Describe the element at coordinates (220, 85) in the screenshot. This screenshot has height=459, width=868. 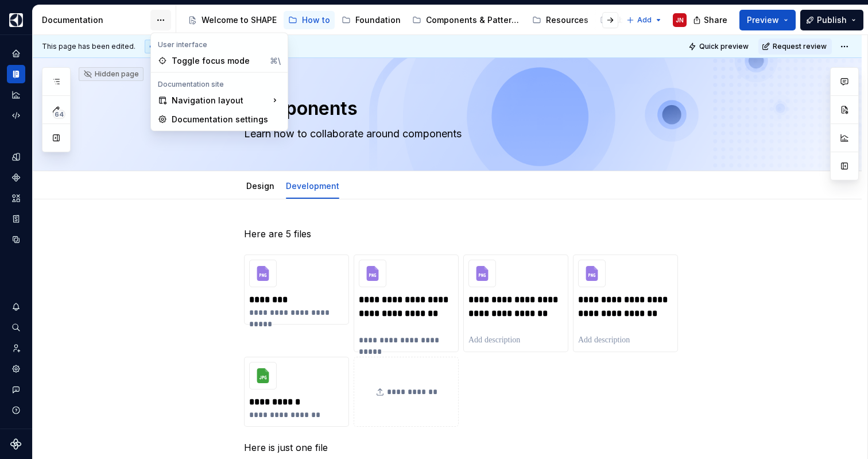
I see `div: Documentation site` at that location.